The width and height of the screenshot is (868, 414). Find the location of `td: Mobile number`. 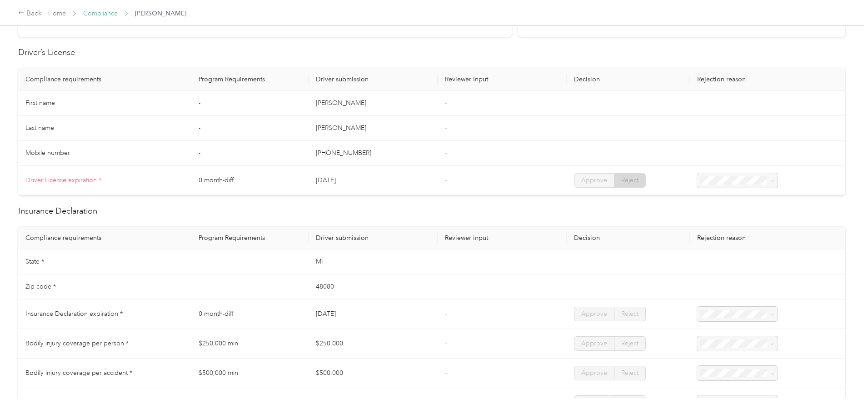

td: Mobile number is located at coordinates (105, 153).